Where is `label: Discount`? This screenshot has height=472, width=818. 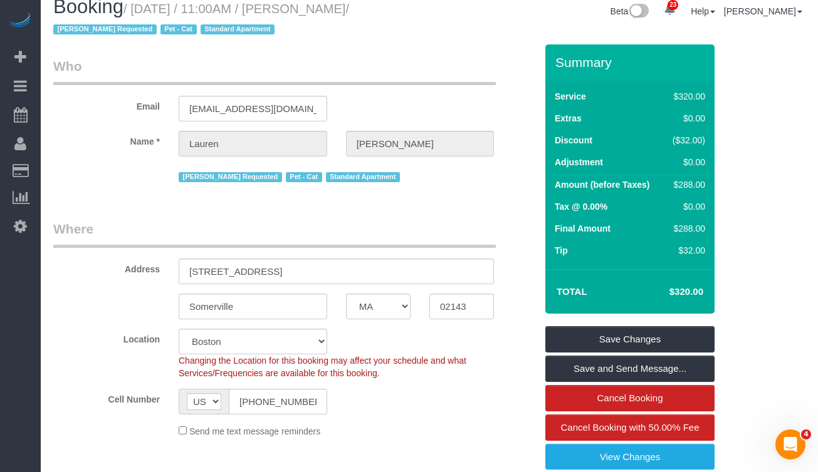 label: Discount is located at coordinates (573, 140).